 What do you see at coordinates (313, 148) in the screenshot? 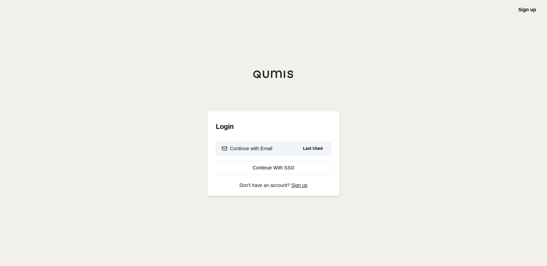
I see `span: Last Used` at bounding box center [313, 148].